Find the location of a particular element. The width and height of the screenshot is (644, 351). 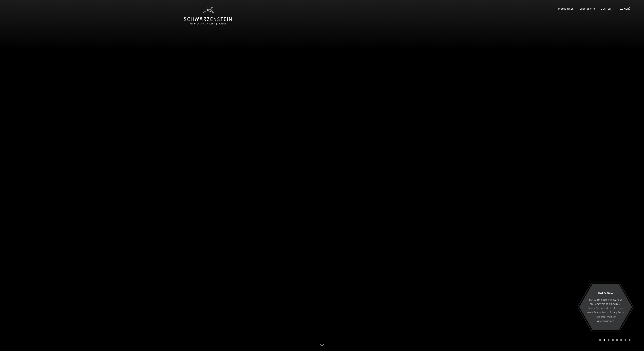

div: Carousel Page 4 is located at coordinates (613, 340).